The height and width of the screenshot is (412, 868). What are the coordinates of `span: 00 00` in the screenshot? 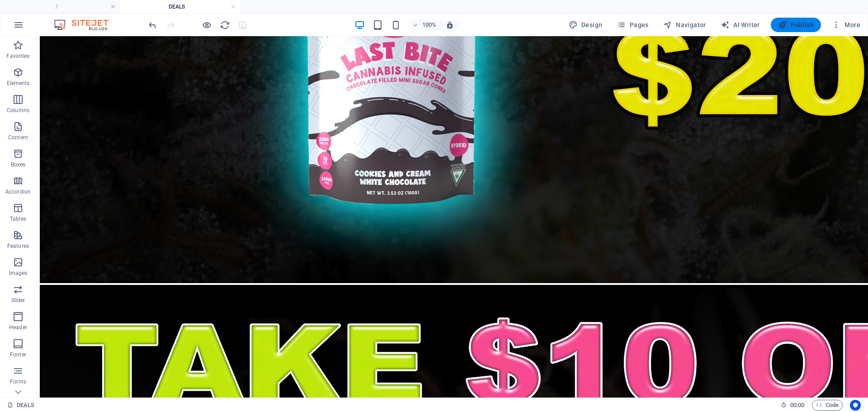 It's located at (797, 405).